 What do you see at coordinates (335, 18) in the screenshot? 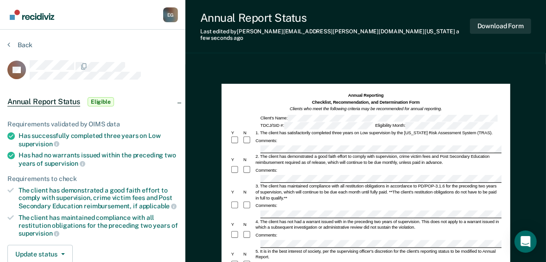
I see `div: Annual Report Status` at bounding box center [335, 18].